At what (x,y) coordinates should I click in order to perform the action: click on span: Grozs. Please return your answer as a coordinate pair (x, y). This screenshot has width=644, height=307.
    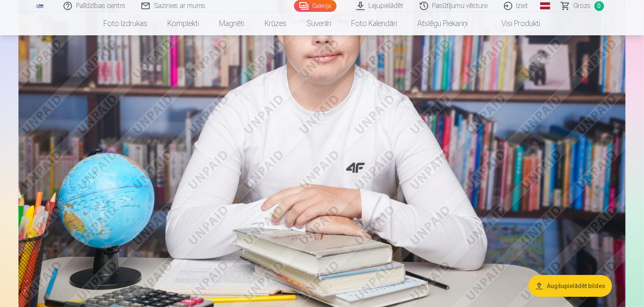
    Looking at the image, I should click on (582, 6).